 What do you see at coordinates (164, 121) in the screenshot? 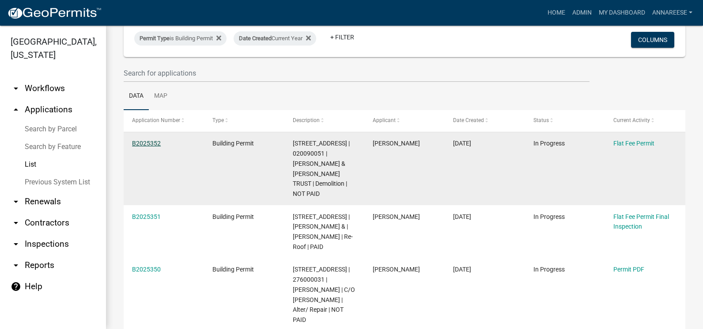
I see `datatable-header-cell: Application Number` at bounding box center [164, 121].